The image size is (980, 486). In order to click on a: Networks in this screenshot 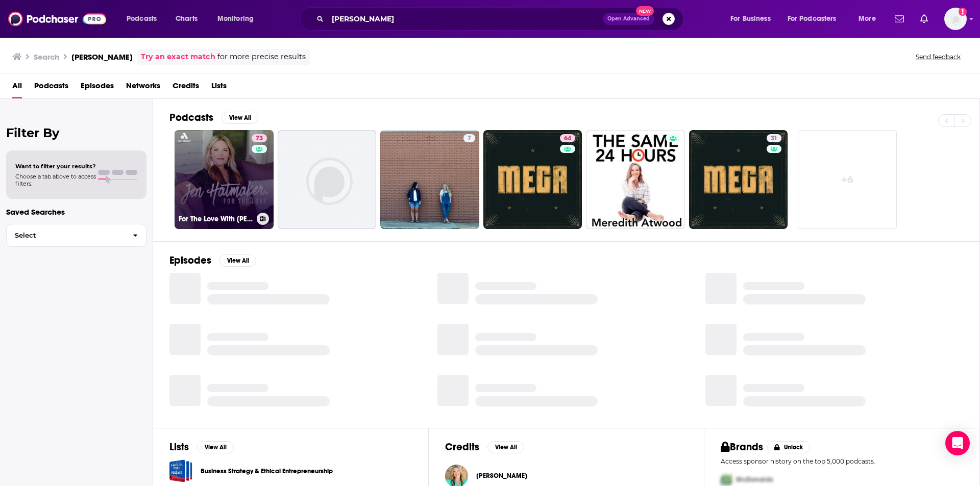, I will do `click(143, 88)`.